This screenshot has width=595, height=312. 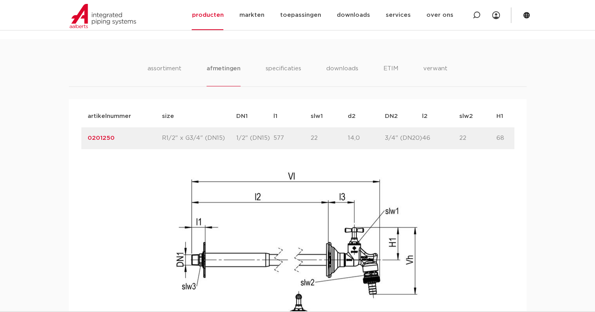 What do you see at coordinates (403, 117) in the screenshot?
I see `p: DN2` at bounding box center [403, 117].